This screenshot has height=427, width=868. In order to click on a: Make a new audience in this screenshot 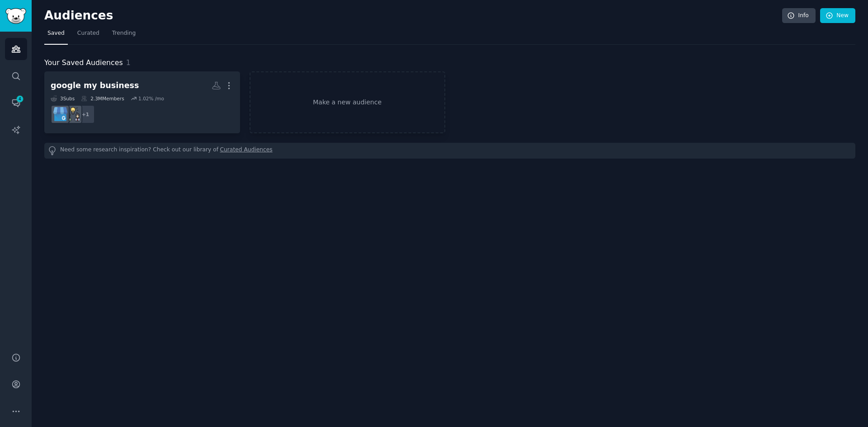, I will do `click(347, 102)`.